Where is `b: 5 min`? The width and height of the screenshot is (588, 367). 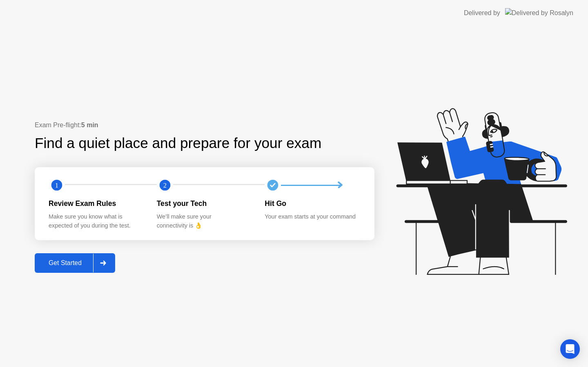 b: 5 min is located at coordinates (90, 125).